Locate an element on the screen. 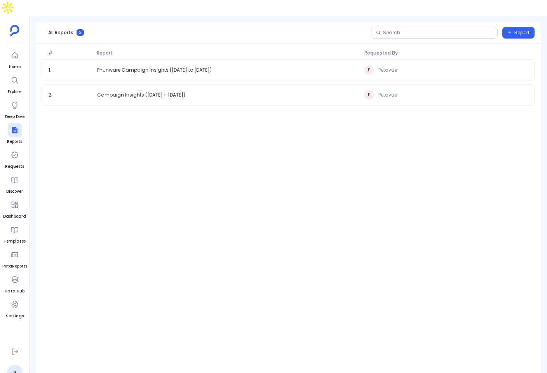  a: Deep Dive is located at coordinates (15, 109).